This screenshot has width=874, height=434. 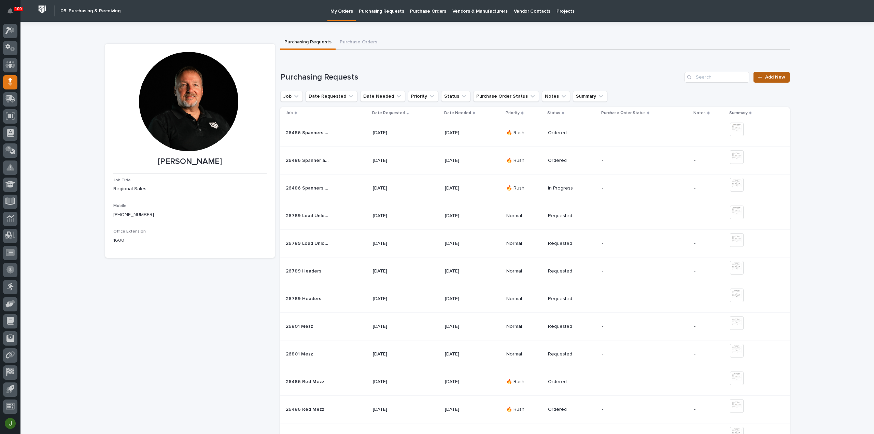 What do you see at coordinates (289, 113) in the screenshot?
I see `p: Job` at bounding box center [289, 113].